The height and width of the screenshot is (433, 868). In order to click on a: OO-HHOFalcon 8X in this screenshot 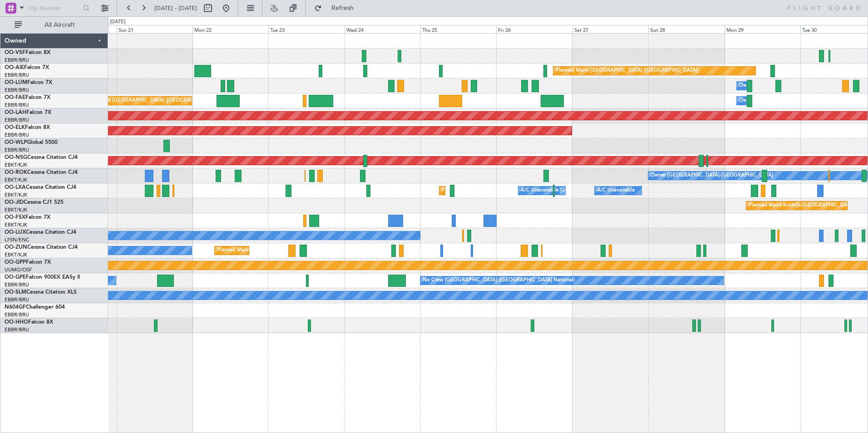, I will do `click(29, 322)`.